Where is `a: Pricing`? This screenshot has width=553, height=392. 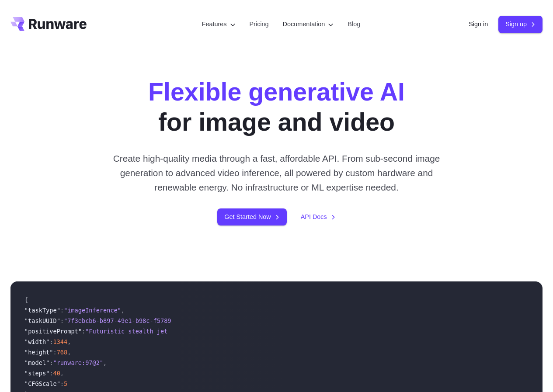
a: Pricing is located at coordinates (259, 24).